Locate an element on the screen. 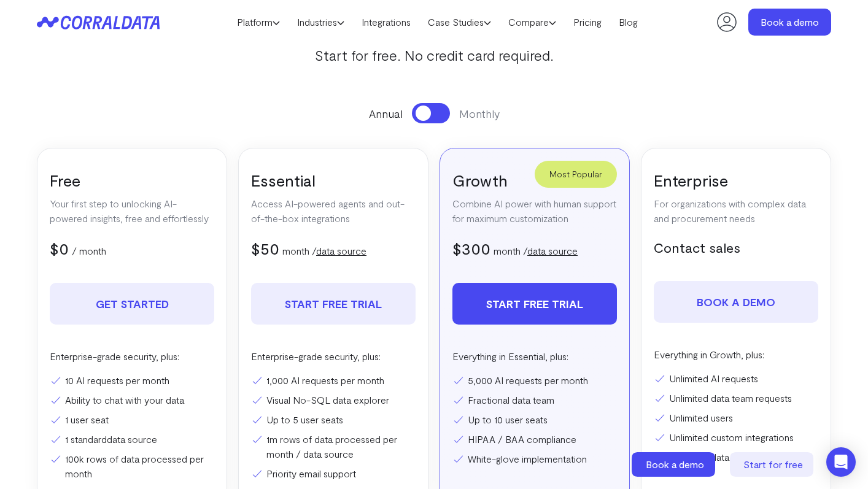  a: Platform is located at coordinates (258, 22).